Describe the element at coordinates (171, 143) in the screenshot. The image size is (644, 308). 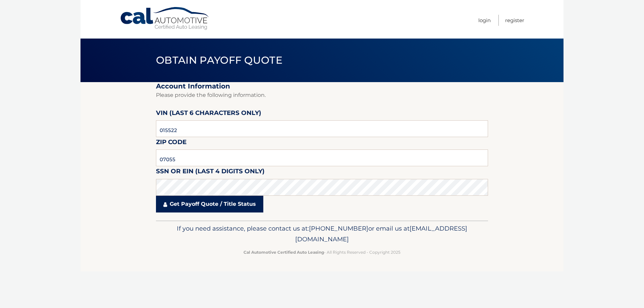
I see `label: Zip Code` at that location.